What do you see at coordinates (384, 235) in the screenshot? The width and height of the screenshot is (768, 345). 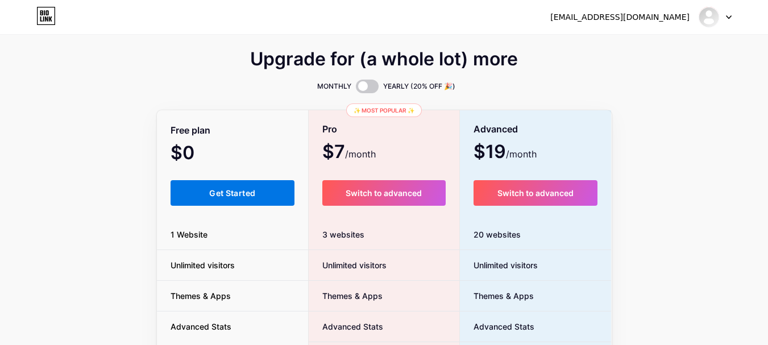 I see `div: 3 websites` at bounding box center [384, 235].